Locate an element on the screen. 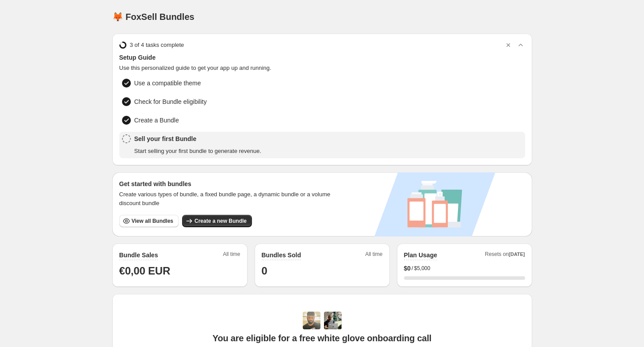 The height and width of the screenshot is (347, 644). span: $5,000 is located at coordinates (422, 268).